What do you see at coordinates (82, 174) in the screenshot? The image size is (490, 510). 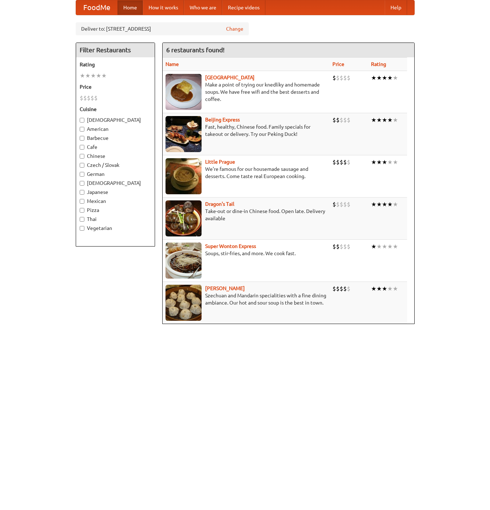 I see `input: German` at bounding box center [82, 174].